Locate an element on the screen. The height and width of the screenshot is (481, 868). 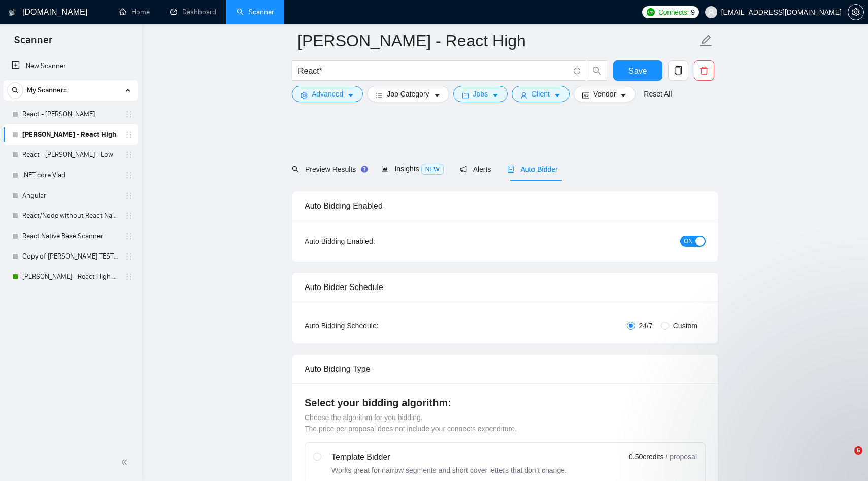
a: React Native Base Scanner is located at coordinates (71, 236).